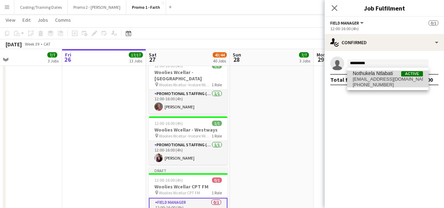 The height and width of the screenshot is (208, 444). What do you see at coordinates (26, 20) in the screenshot?
I see `a: Edit` at bounding box center [26, 20].